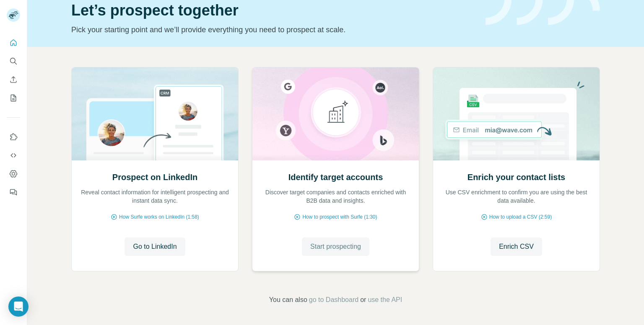 This screenshot has height=325, width=644. Describe the element at coordinates (154, 196) in the screenshot. I see `p: Reveal contact information for intelligent prospecting and instant data sync.` at that location.